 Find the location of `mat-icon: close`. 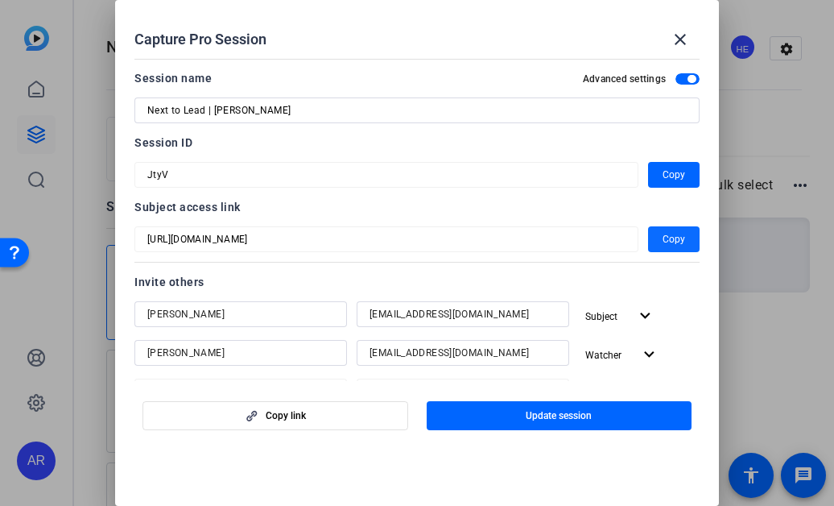

mat-icon: close is located at coordinates (680, 39).